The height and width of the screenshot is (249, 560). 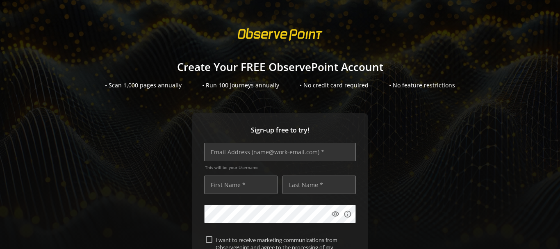 I want to click on div: • No feature restrictions, so click(x=422, y=85).